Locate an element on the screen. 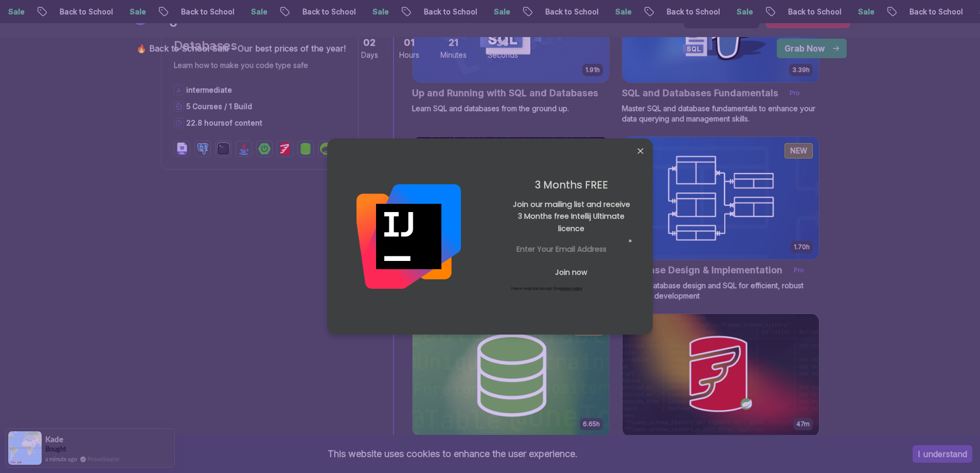 The height and width of the screenshot is (473, 980). span: 36 Seconds is located at coordinates (503, 42).